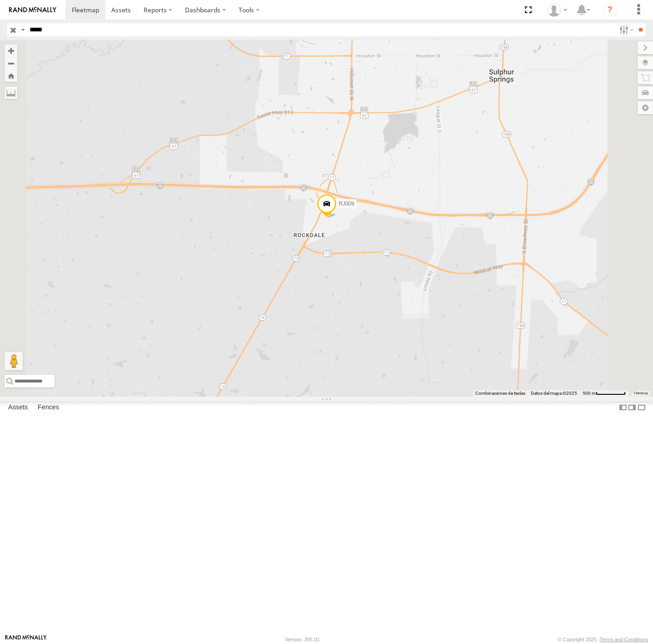  Describe the element at coordinates (14, 361) in the screenshot. I see `button: Arrastra al hombrecito al mapa para abrir Street View` at that location.